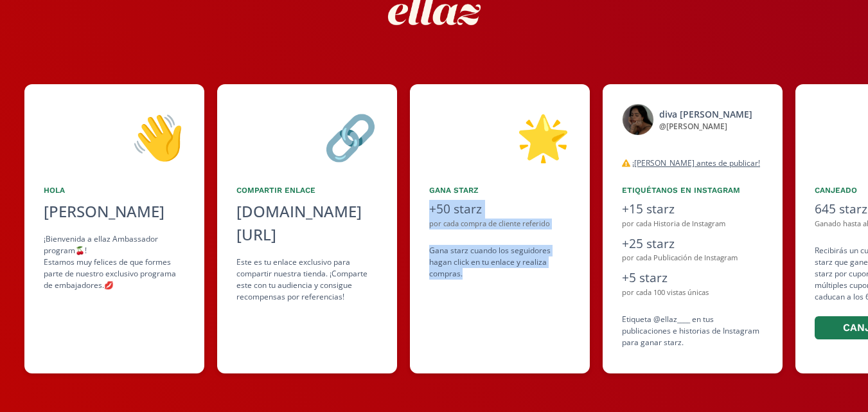 Image resolution: width=868 pixels, height=412 pixels. What do you see at coordinates (115, 190) in the screenshot?
I see `div: Hola` at bounding box center [115, 190].